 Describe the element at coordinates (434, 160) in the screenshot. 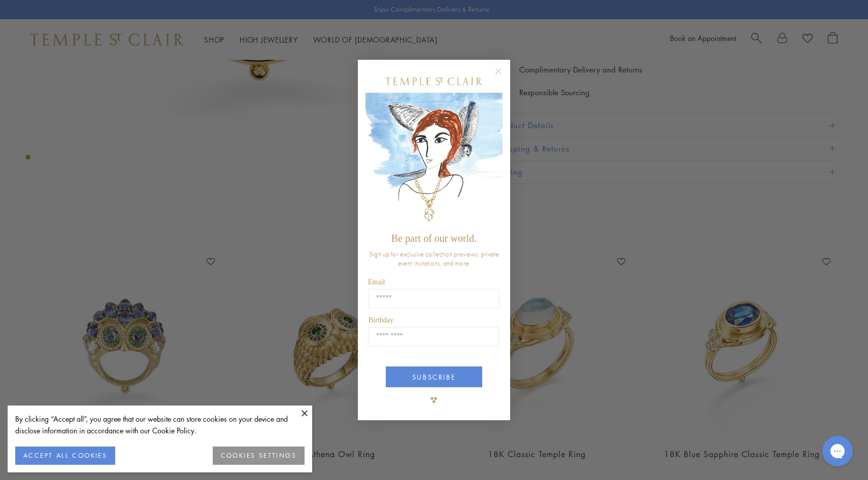

I see `img: c4a9eb12-d91a-4d4a-8ee0-386386f4f338.jpeg` at that location.